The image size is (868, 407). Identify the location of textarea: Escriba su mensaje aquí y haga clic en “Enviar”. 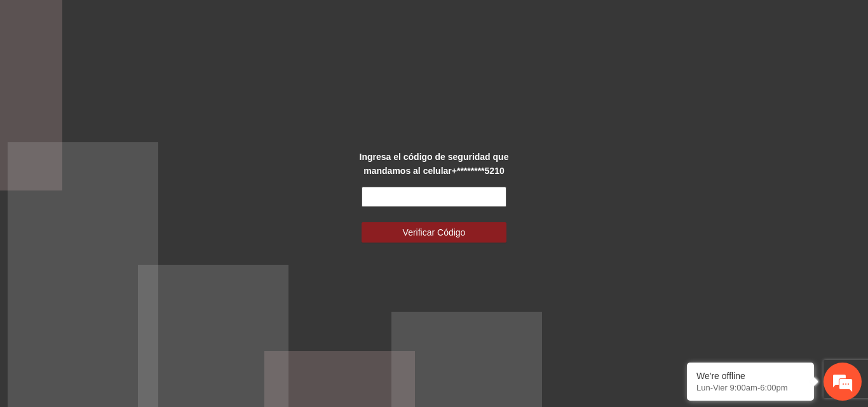
(124, 294).